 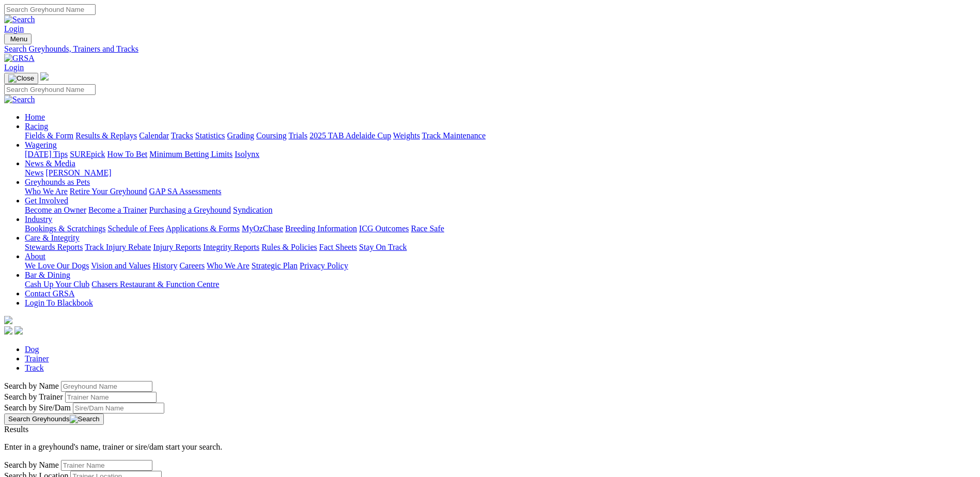 I want to click on a: Cash Up Your Club, so click(x=57, y=284).